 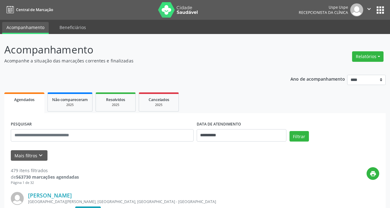 What do you see at coordinates (373, 173) in the screenshot?
I see `button: print` at bounding box center [373, 173].